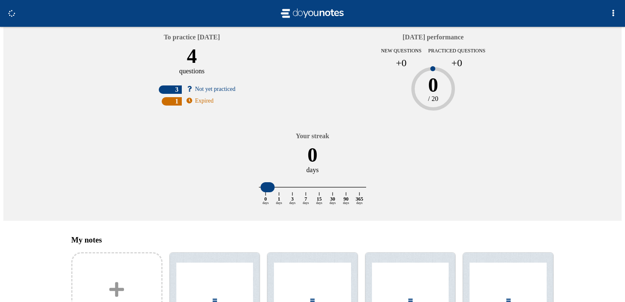 This screenshot has width=625, height=302. Describe the element at coordinates (204, 101) in the screenshot. I see `span: Expired` at that location.